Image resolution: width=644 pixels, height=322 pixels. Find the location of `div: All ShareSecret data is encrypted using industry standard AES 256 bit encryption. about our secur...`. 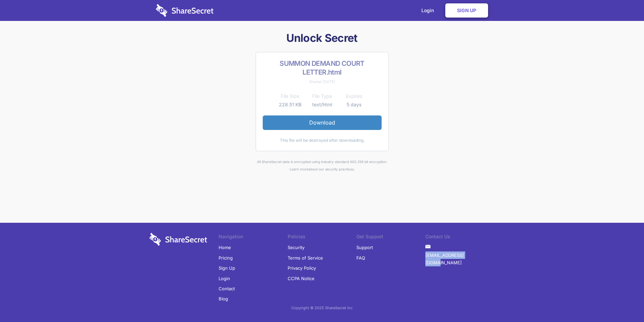

div: All ShareSecret data is encrypted using industry standard AES 256 bit encryption. about our secur... is located at coordinates (322, 165).